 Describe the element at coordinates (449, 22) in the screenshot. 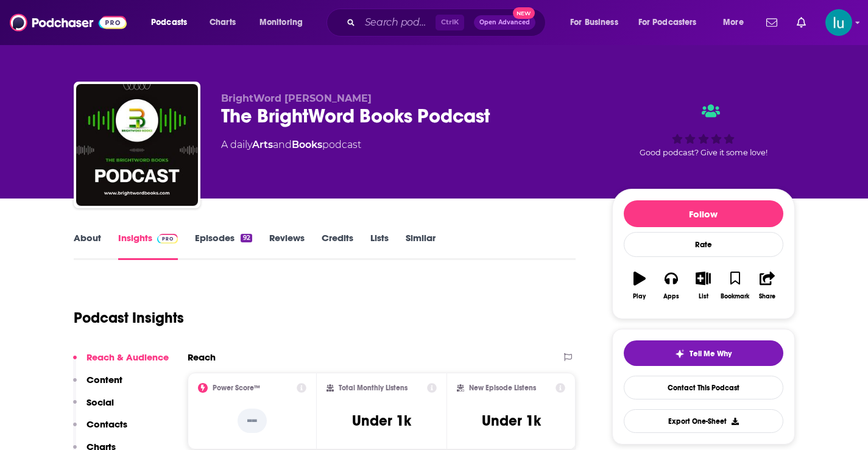

I see `span: Ctrl K` at that location.